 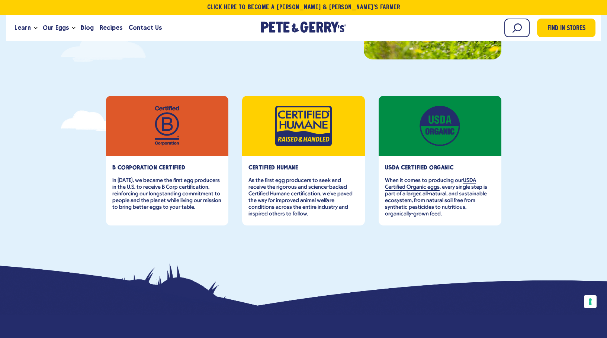 I want to click on p: As the first egg producers to seek and receive the rigorous and science-backed Certified Humane c..., so click(x=303, y=197).